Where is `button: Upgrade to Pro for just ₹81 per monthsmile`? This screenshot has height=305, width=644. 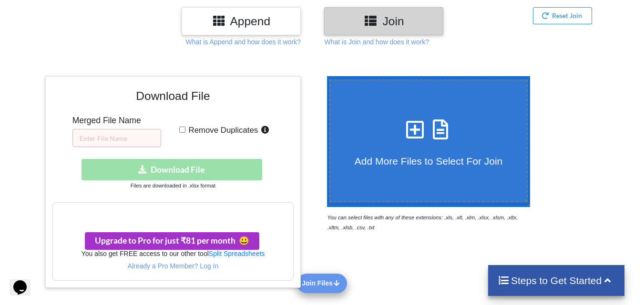 button: Upgrade to Pro for just ₹81 per monthsmile is located at coordinates (172, 241).